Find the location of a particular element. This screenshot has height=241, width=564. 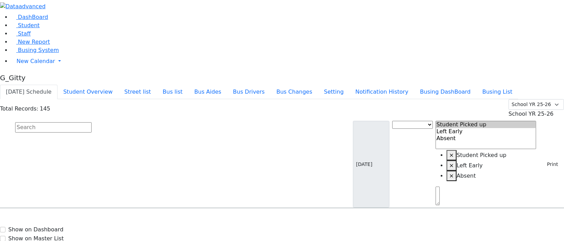

a: Student is located at coordinates (25, 25).